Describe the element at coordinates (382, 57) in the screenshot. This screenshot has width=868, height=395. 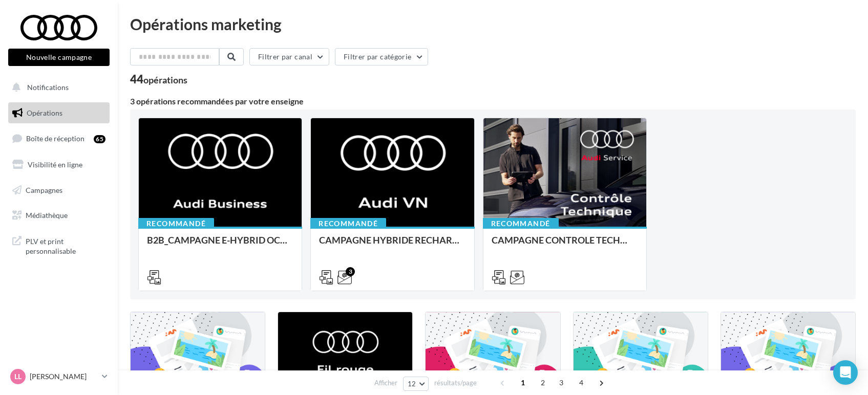
I see `button: Filtrer par catégorie` at that location.